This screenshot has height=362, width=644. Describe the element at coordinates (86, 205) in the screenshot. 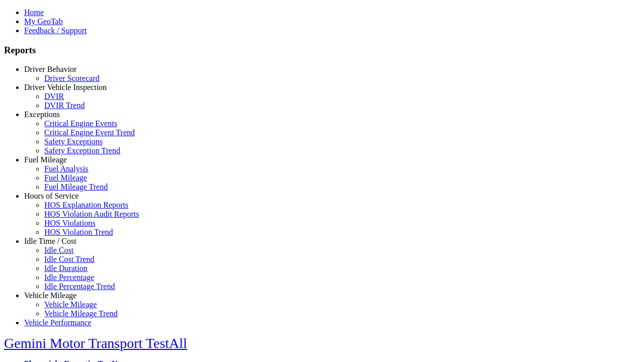

I see `a: HOS Explanation Reports` at that location.